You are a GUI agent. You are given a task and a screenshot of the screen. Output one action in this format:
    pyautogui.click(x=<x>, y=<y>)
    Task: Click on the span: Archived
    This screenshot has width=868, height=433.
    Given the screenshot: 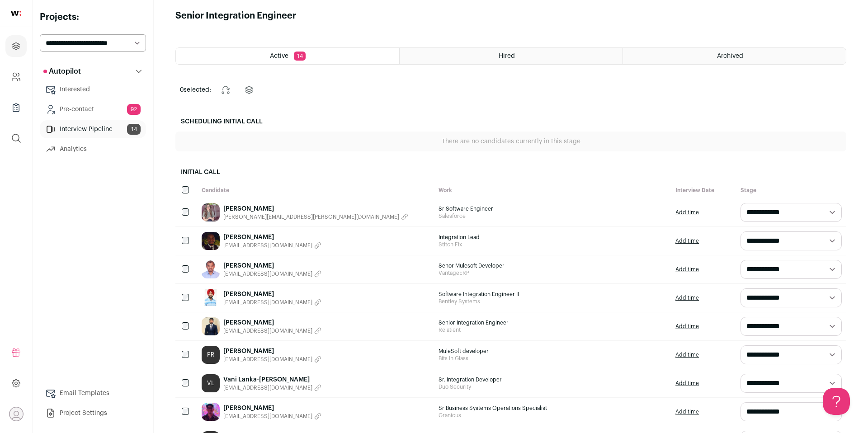 What is the action you would take?
    pyautogui.click(x=731, y=56)
    